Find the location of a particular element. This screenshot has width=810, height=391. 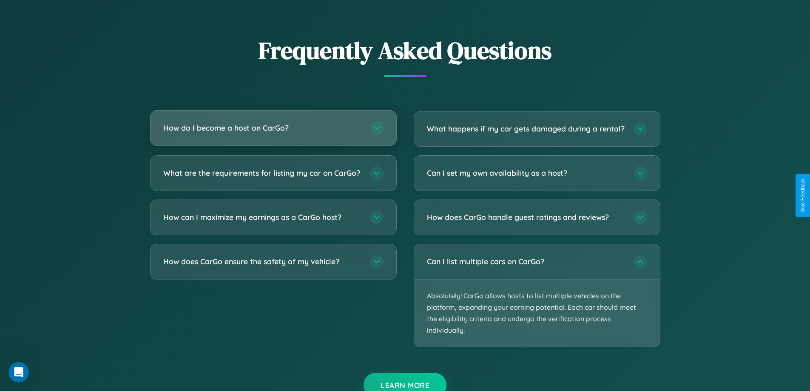

h3: How do I become a host on CarGo? is located at coordinates (262, 128).